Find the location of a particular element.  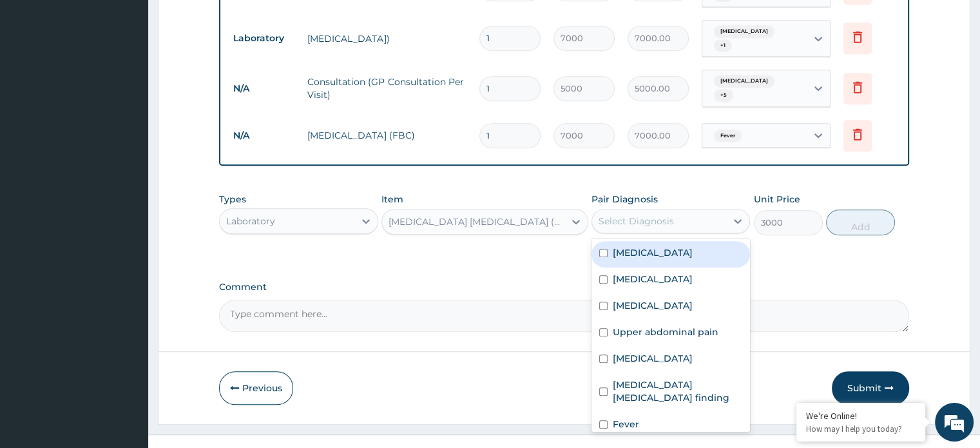

label: Comment is located at coordinates (563, 287).